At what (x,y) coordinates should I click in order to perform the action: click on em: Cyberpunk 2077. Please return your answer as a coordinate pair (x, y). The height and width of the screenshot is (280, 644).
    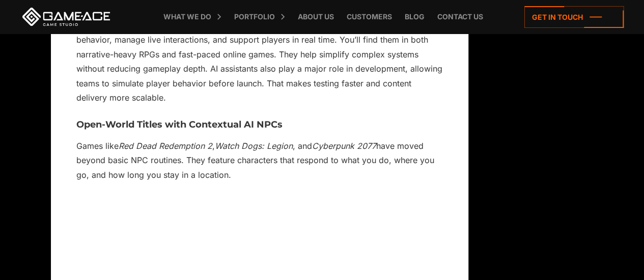
    Looking at the image, I should click on (344, 146).